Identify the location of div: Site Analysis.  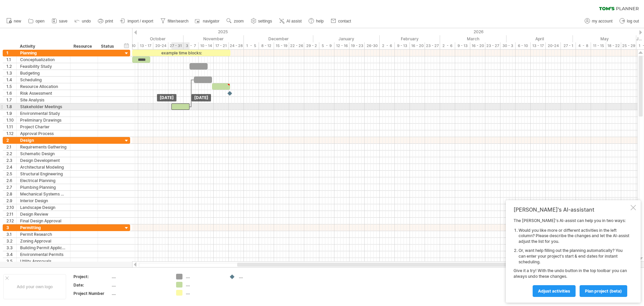
(43, 100).